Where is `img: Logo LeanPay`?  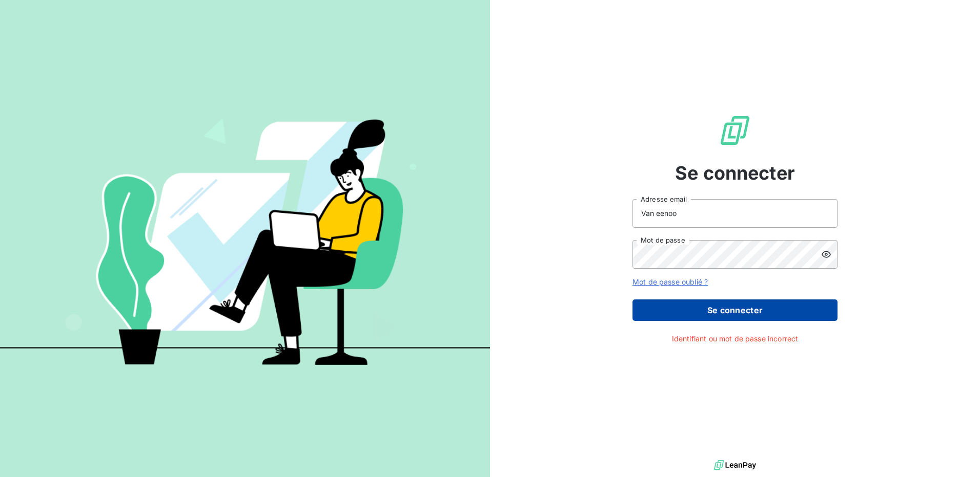
img: Logo LeanPay is located at coordinates (735, 130).